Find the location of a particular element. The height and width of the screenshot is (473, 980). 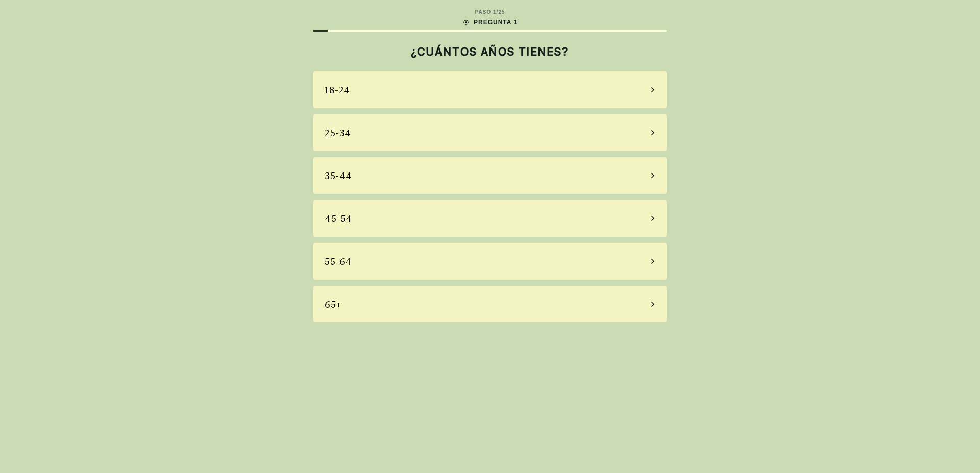

div: 18-24 is located at coordinates (337, 90).